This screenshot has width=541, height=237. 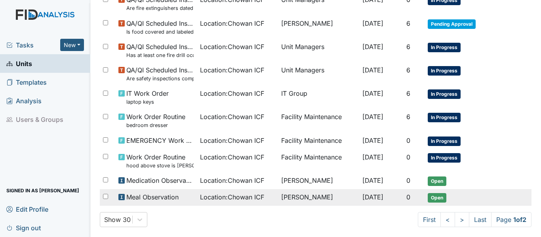 I want to click on span: Edit Profile, so click(x=27, y=209).